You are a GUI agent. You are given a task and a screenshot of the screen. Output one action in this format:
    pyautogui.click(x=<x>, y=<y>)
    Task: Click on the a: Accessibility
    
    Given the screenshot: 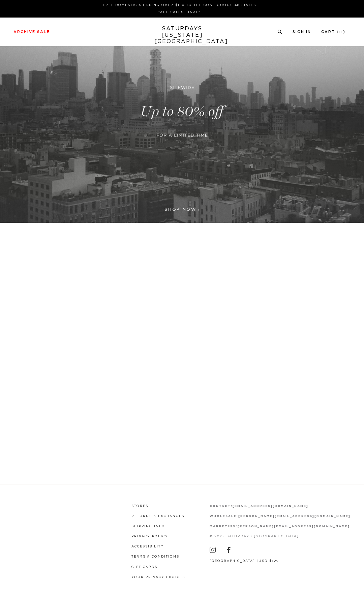 What is the action you would take?
    pyautogui.click(x=148, y=546)
    